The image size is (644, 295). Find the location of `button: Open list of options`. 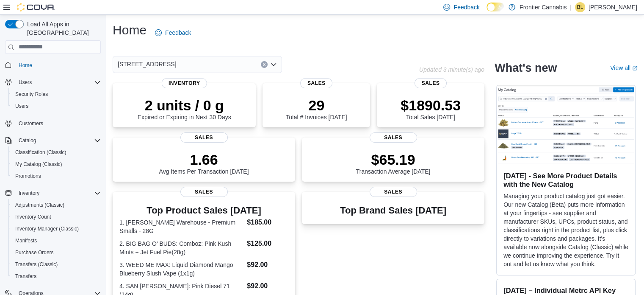

button: Open list of options is located at coordinates (273, 64).